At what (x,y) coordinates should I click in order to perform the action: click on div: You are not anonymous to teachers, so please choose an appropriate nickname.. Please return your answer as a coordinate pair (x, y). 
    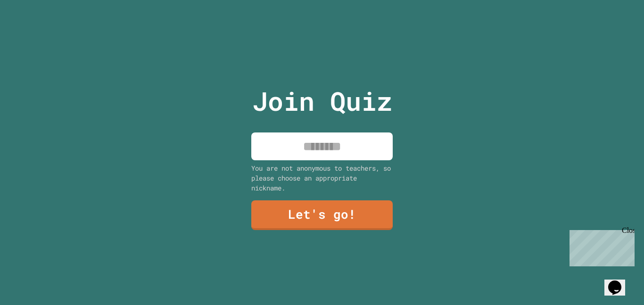
    Looking at the image, I should click on (322, 178).